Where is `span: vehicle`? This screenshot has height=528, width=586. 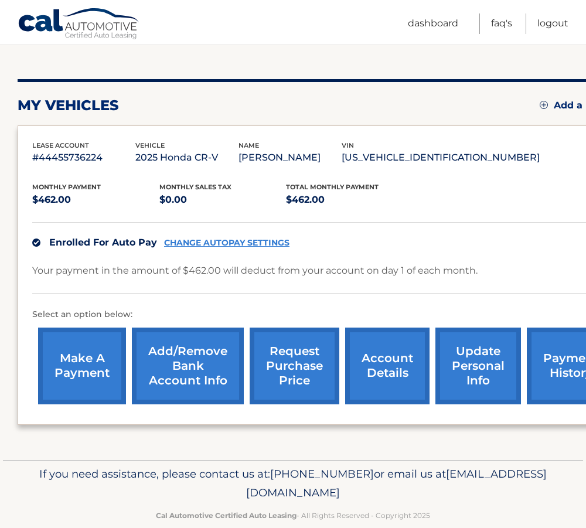 span: vehicle is located at coordinates (150, 145).